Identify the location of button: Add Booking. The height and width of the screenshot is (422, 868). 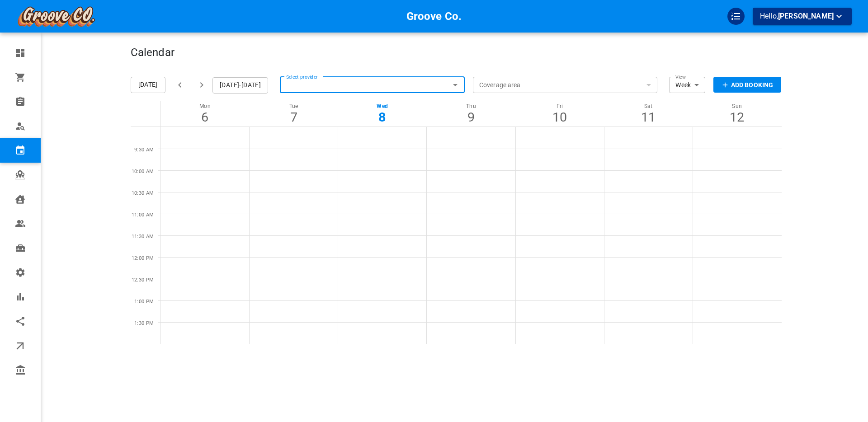
(747, 84).